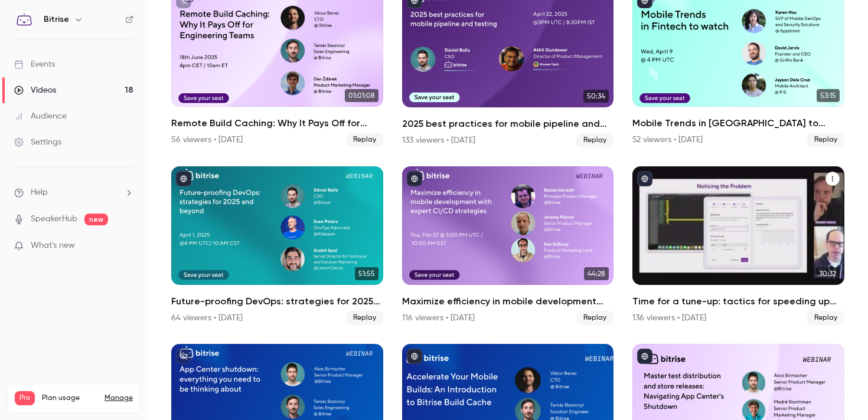 The height and width of the screenshot is (420, 868). I want to click on span: Pro, so click(25, 398).